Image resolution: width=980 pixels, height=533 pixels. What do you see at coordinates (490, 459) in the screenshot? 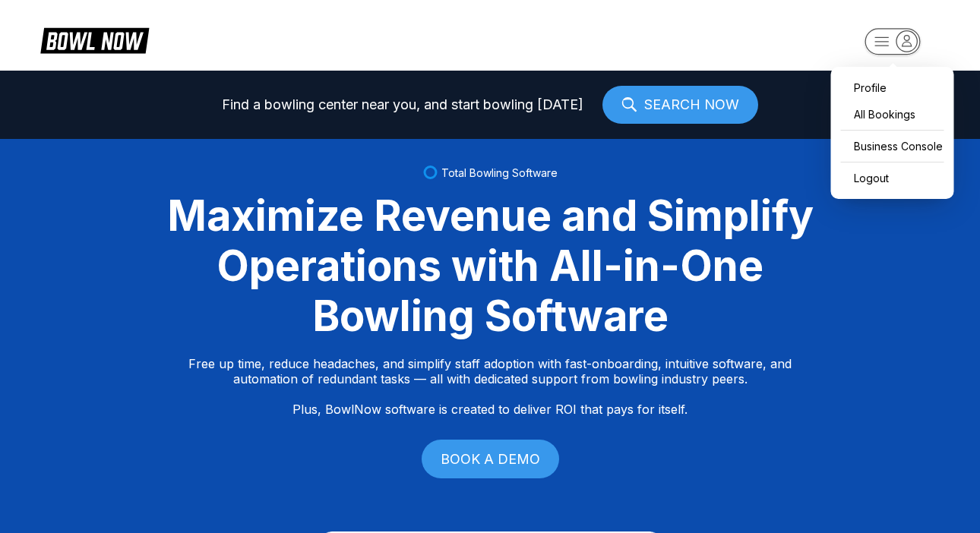
I see `a: BOOK A DEMO` at bounding box center [490, 459].